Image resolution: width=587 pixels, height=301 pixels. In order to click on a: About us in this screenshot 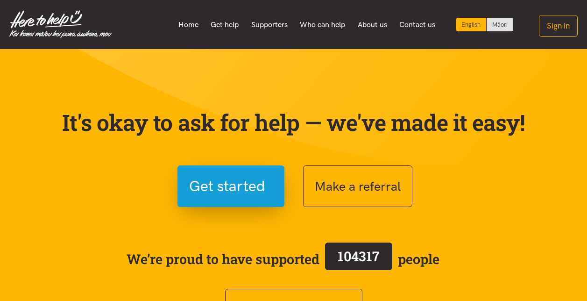, I will do `click(372, 25)`.